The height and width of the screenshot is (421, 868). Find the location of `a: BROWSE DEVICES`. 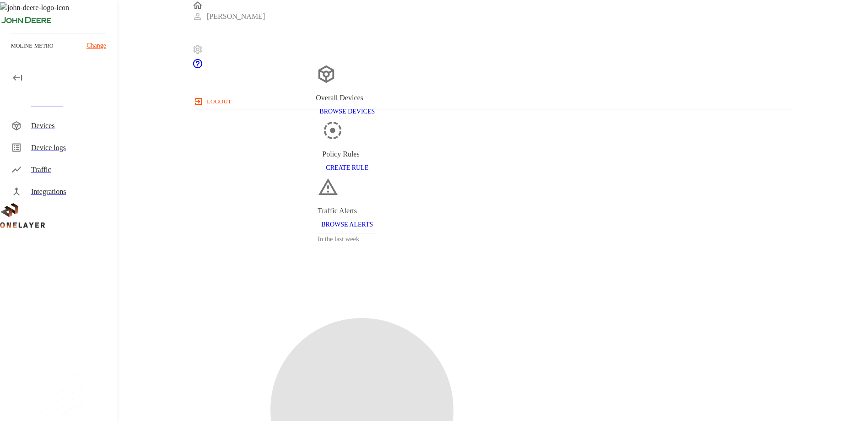

a: BROWSE DEVICES is located at coordinates (347, 111).